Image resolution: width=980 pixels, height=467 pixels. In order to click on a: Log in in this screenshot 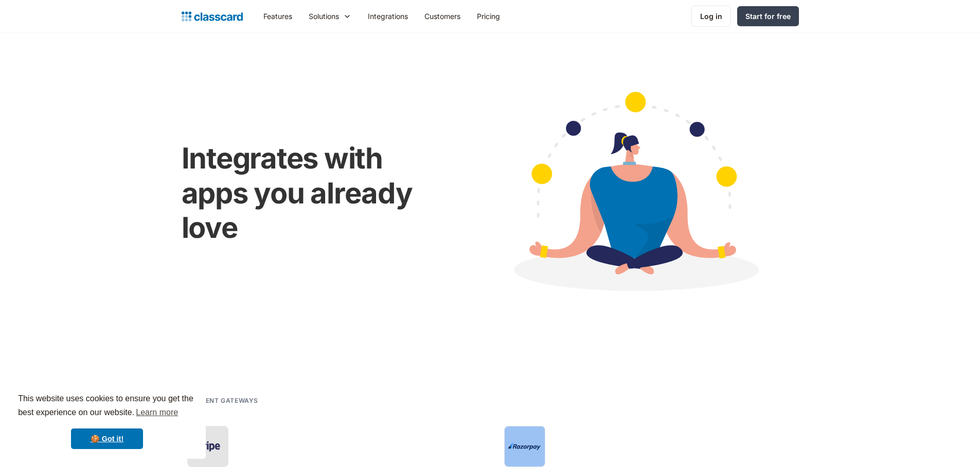, I will do `click(711, 16)`.